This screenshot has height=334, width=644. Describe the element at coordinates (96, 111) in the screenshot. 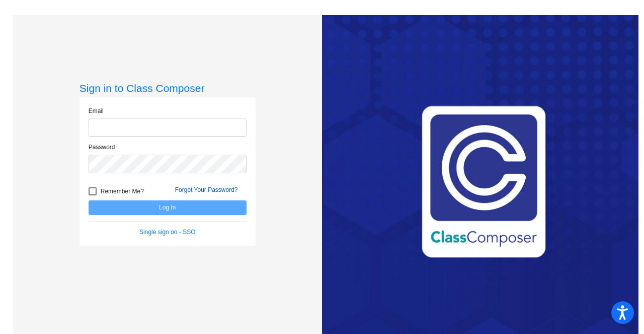

I see `label: Email` at that location.